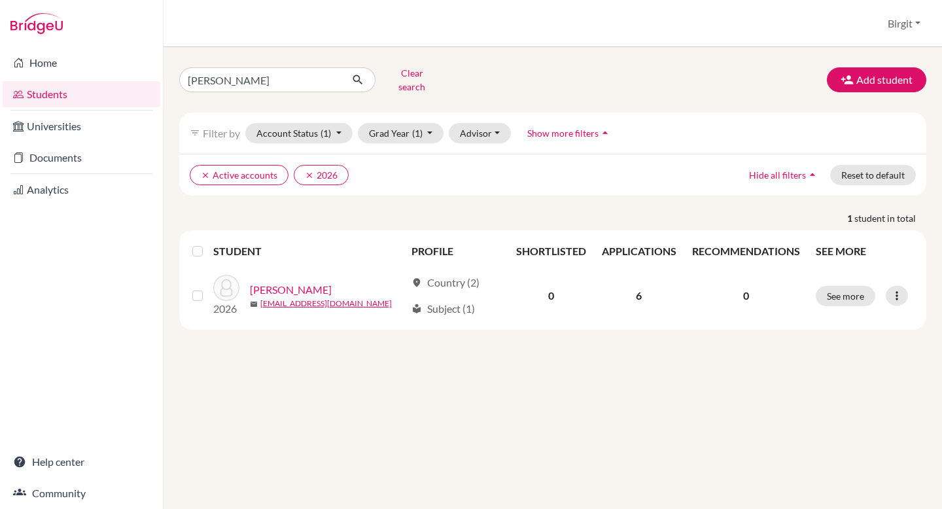 The width and height of the screenshot is (942, 509). I want to click on img: Kapadia, Riya, so click(226, 288).